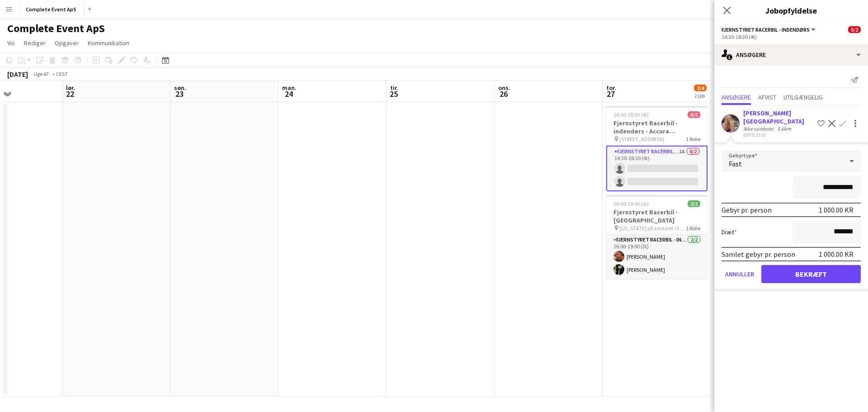 Image resolution: width=868 pixels, height=412 pixels. I want to click on span: 16:00-19:00 (3t), so click(631, 204).